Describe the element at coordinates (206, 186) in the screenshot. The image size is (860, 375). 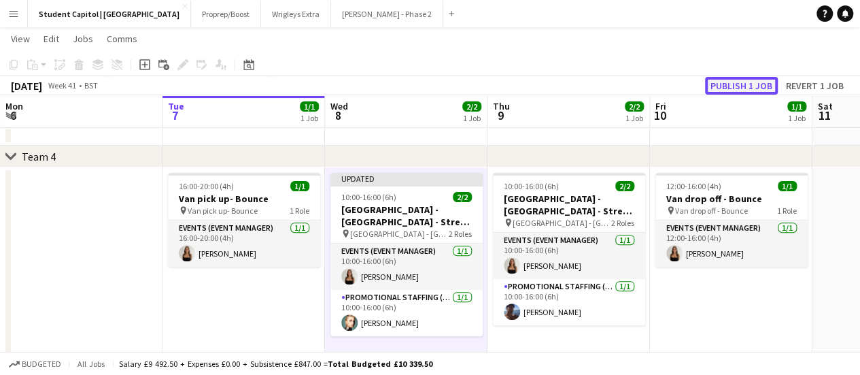
I see `span: 16:00-20:00 (4h)` at that location.